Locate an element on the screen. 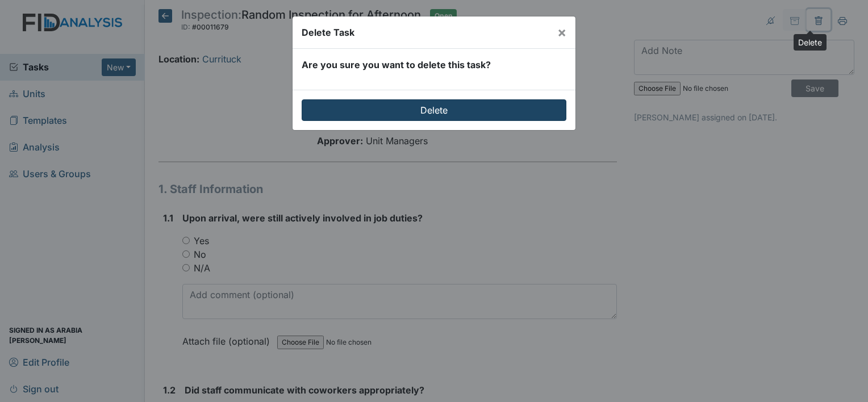 The height and width of the screenshot is (402, 868). input: Delete is located at coordinates (434, 110).